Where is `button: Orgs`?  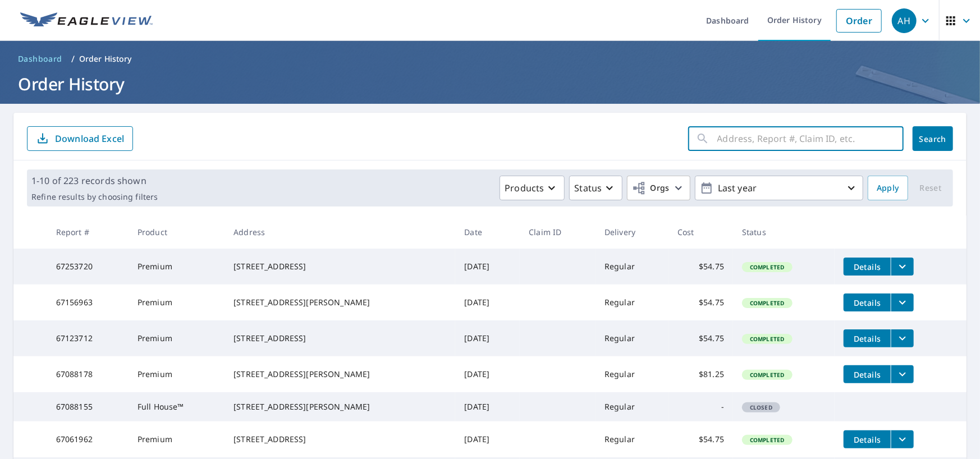
button: Orgs is located at coordinates (659, 188).